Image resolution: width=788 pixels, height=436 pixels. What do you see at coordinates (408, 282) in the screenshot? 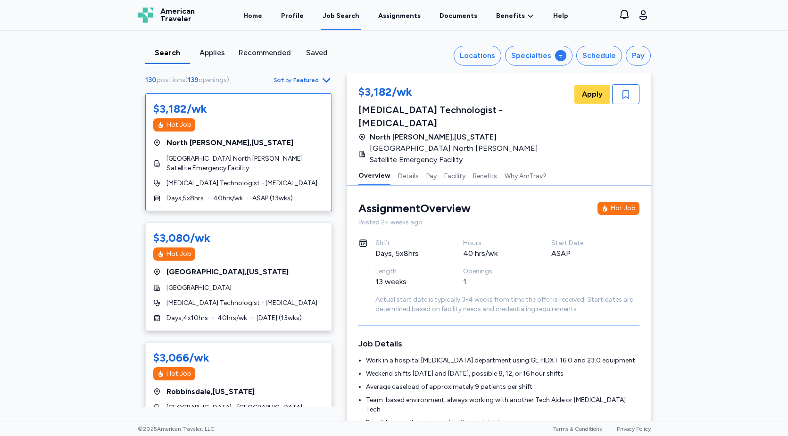
I see `div: 13 weeks` at bounding box center [408, 282].